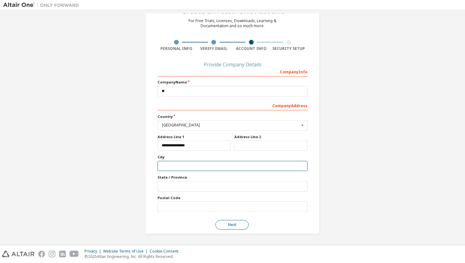 Image resolution: width=465 pixels, height=263 pixels. Describe the element at coordinates (94, 251) in the screenshot. I see `div: Privacy` at that location.